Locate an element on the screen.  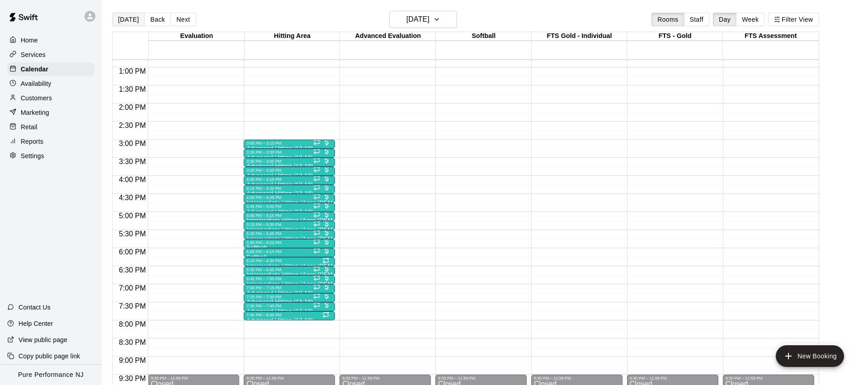
span: 1:00 PM is located at coordinates (133, 71).